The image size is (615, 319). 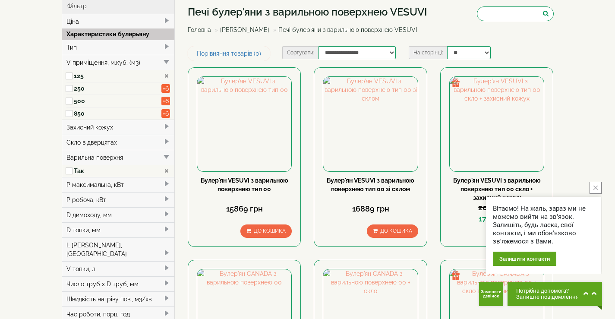 What do you see at coordinates (428, 53) in the screenshot?
I see `label: На сторінці:` at bounding box center [428, 53].